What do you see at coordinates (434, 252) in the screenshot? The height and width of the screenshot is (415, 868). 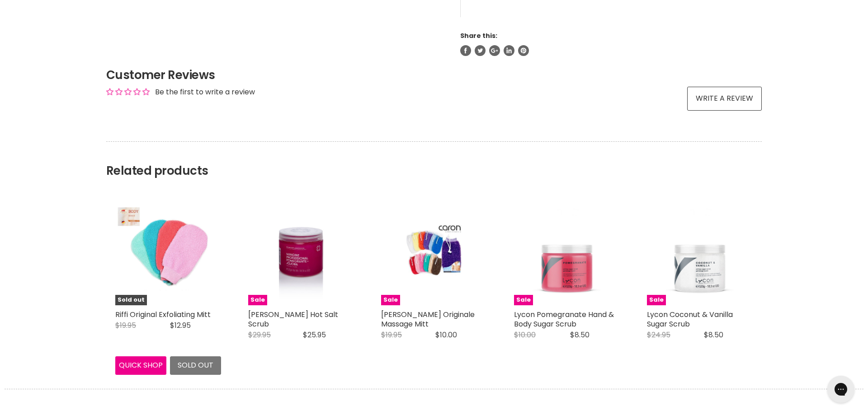 I see `img: Caron Milano Originale Massage Mitt` at bounding box center [434, 252].